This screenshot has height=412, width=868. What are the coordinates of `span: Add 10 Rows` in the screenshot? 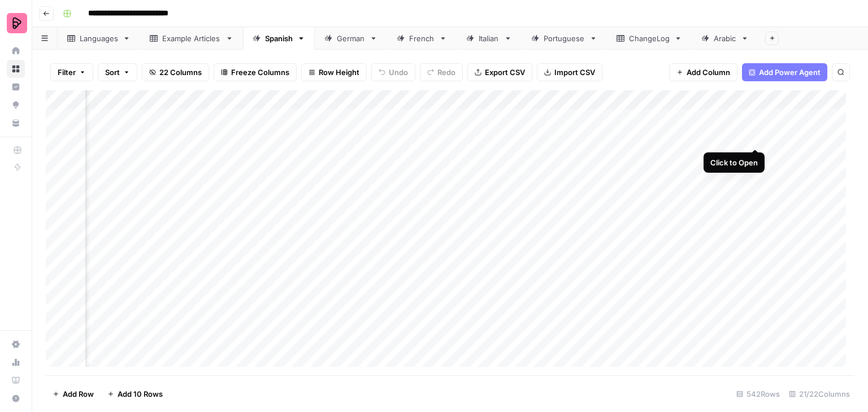 It's located at (140, 394).